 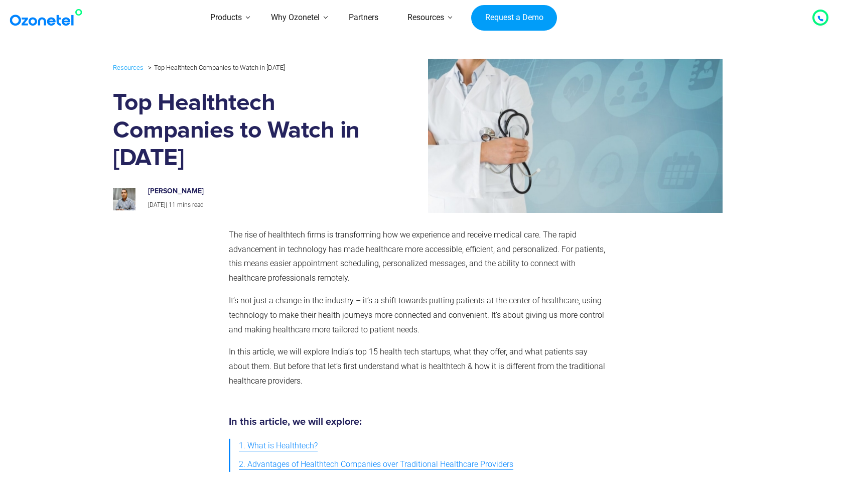 I want to click on img: prashanth-kancherla_avatar-200x200.jpeg, so click(x=124, y=199).